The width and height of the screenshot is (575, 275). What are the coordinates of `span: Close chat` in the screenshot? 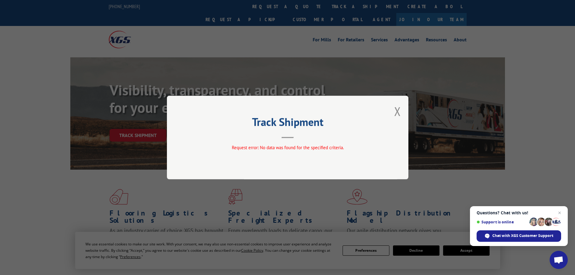 It's located at (559, 213).